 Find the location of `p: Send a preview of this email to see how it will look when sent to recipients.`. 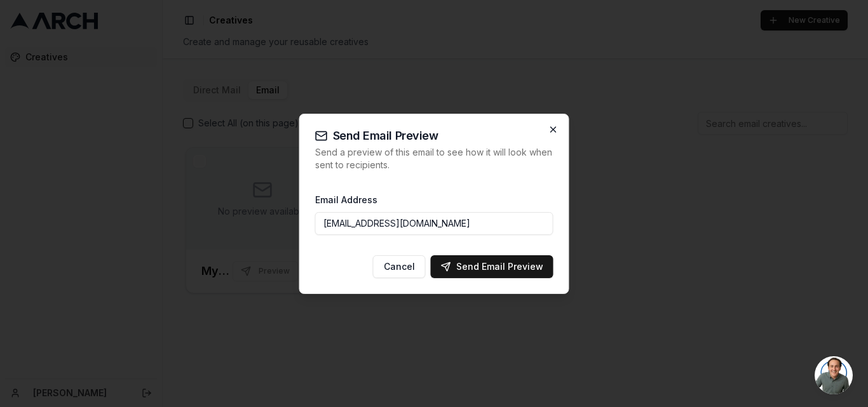

p: Send a preview of this email to see how it will look when sent to recipients. is located at coordinates (434, 159).